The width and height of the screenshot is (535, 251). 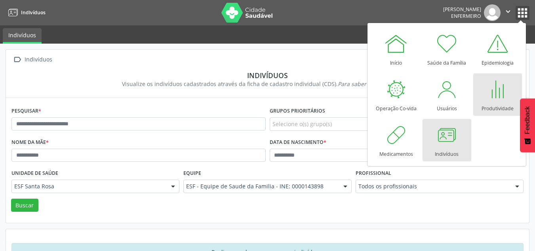 I want to click on span: ESF Santa Rosa, so click(x=89, y=186).